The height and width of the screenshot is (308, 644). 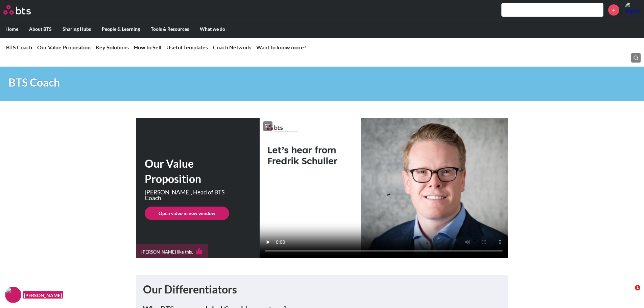 I want to click on a: Open video in new window, so click(x=187, y=213).